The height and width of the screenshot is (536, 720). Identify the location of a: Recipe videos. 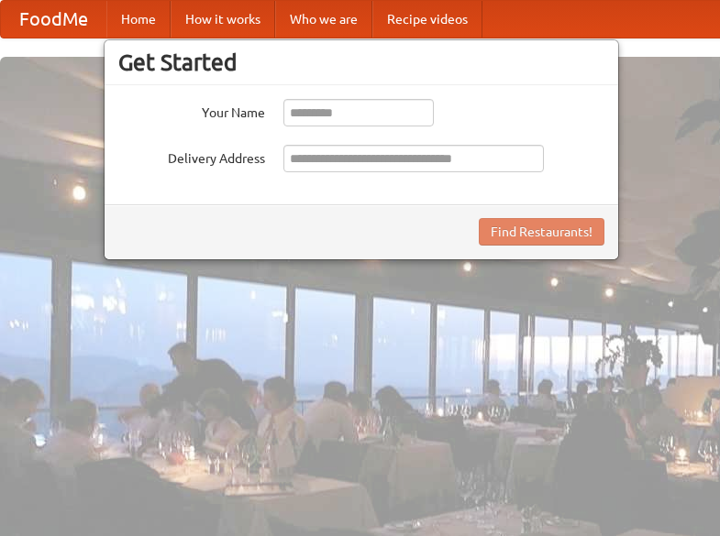
(427, 19).